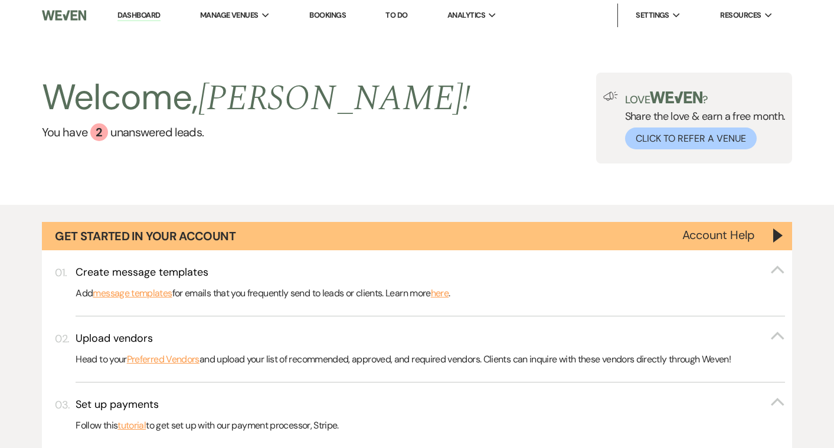 Image resolution: width=834 pixels, height=448 pixels. What do you see at coordinates (229, 15) in the screenshot?
I see `span: Manage Venues` at bounding box center [229, 15].